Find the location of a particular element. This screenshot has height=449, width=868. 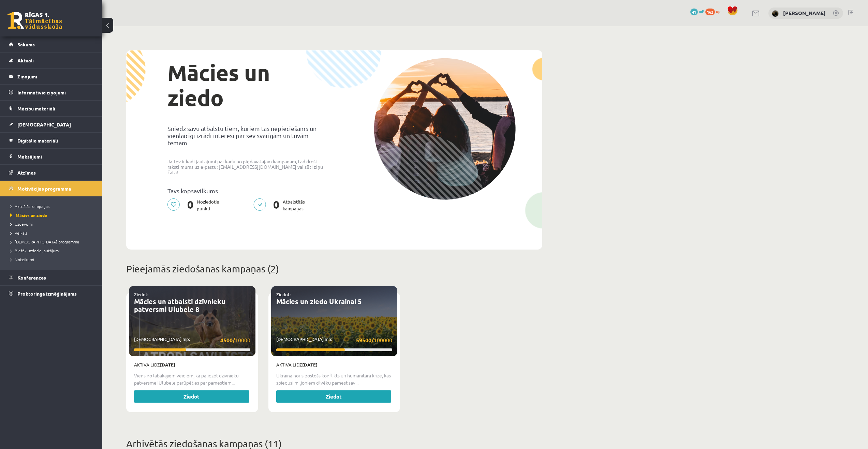

a: 162 xp is located at coordinates (715, 12).